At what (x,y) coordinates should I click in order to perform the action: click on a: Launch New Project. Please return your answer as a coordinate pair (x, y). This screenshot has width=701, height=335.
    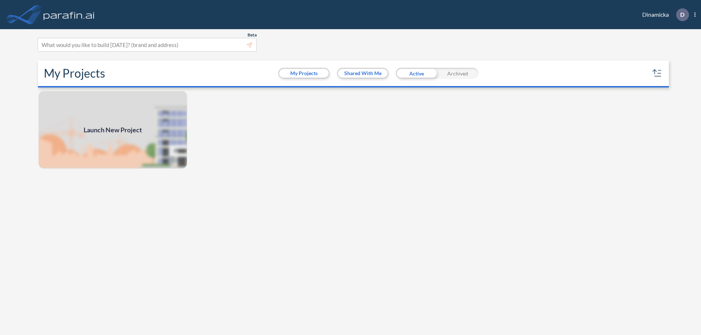
    Looking at the image, I should click on (113, 130).